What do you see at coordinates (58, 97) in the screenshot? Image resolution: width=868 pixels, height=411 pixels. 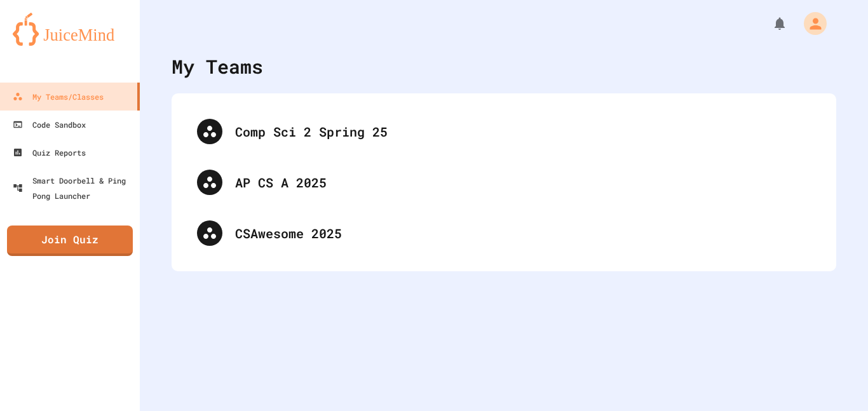 I see `div: My Teams/Classes` at bounding box center [58, 97].